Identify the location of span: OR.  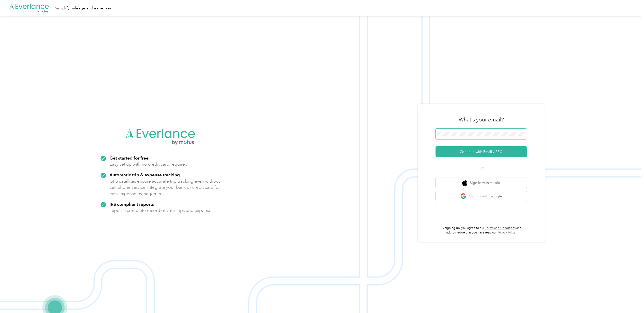
(481, 168).